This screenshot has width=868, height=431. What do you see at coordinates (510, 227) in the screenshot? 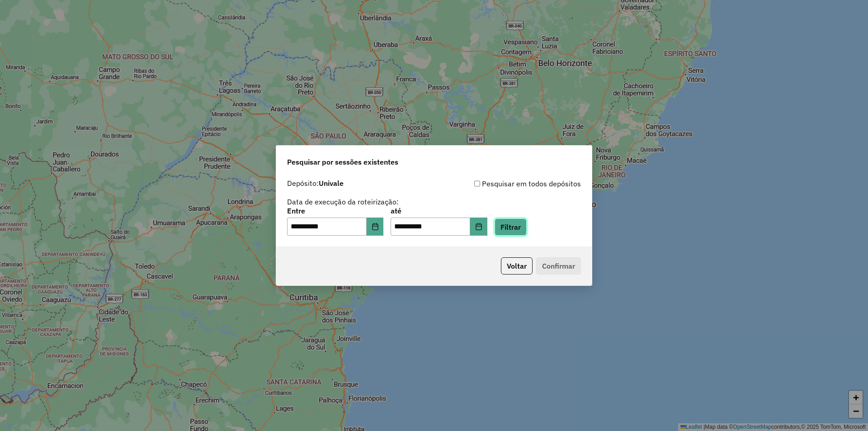
I see `button: Filtrar` at bounding box center [510, 227].